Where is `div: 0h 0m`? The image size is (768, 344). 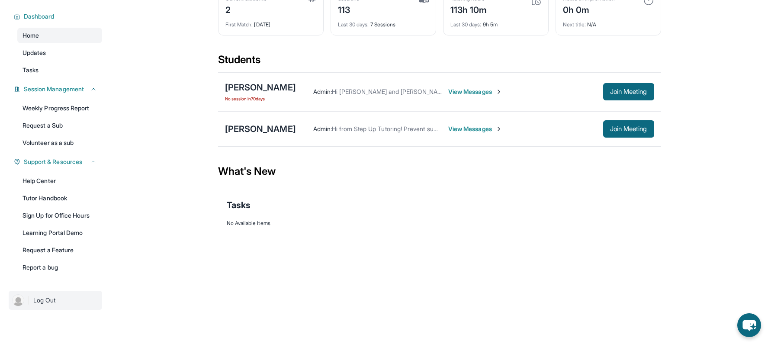 div: 0h 0m is located at coordinates (589, 9).